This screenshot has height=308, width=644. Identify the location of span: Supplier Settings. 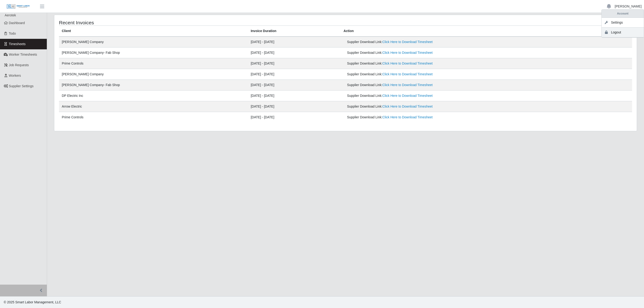
(21, 86).